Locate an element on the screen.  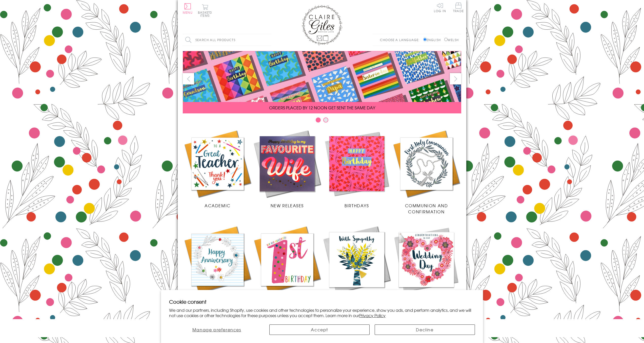
img: Claire Giles Greetings Cards is located at coordinates (322, 25).